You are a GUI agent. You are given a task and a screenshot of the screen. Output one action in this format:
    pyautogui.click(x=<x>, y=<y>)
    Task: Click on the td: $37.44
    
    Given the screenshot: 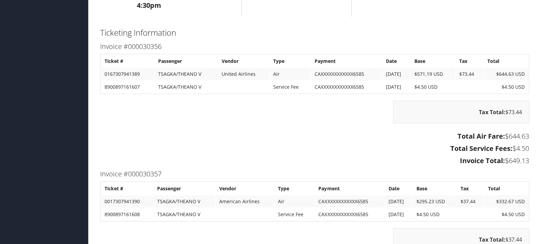 What is the action you would take?
    pyautogui.click(x=471, y=201)
    